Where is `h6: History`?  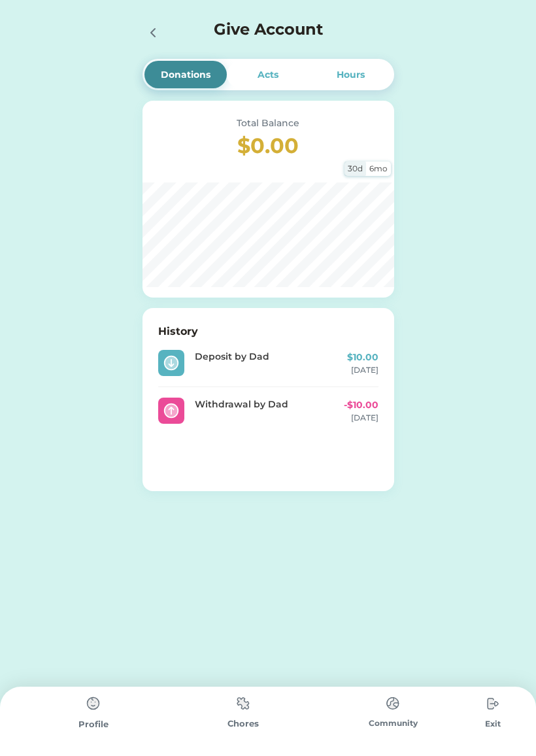
h6: History is located at coordinates (268, 332).